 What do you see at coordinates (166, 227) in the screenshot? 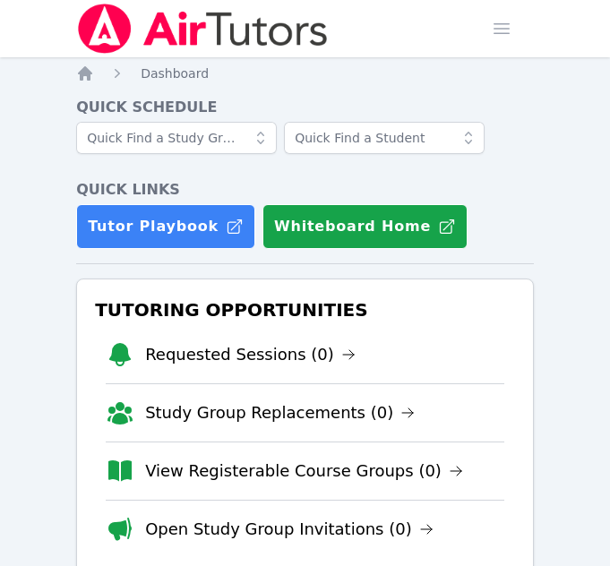
I see `a: Tutor Playbook` at bounding box center [166, 227].